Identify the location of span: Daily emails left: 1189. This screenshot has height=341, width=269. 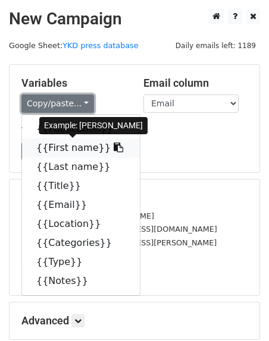
(215, 46).